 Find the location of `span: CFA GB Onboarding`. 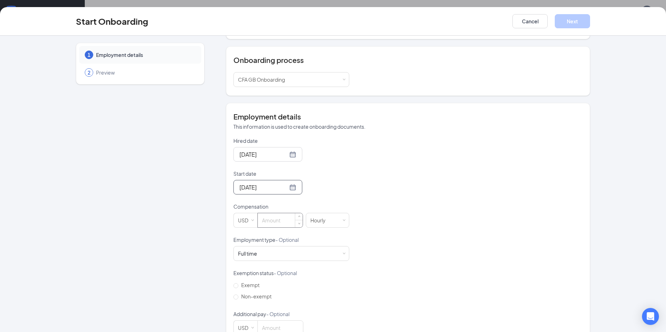

span: CFA GB Onboarding is located at coordinates (261, 79).